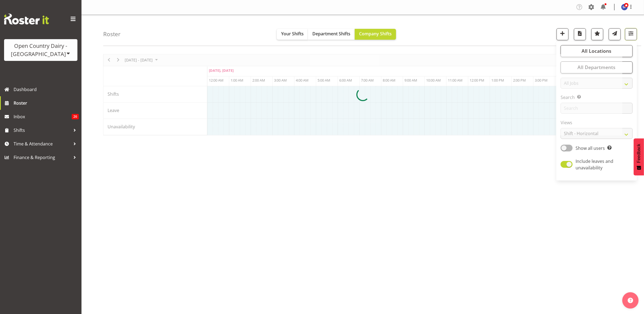 This screenshot has width=644, height=314. What do you see at coordinates (625, 7) in the screenshot?
I see `img: smt-planning7541.jpg` at bounding box center [625, 7].